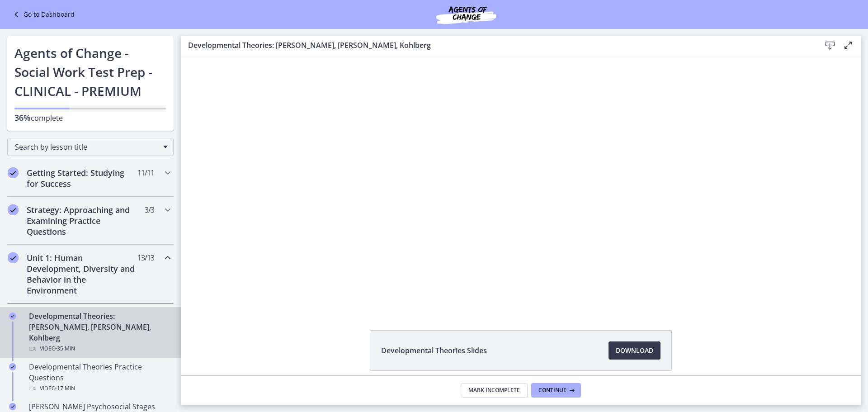 The height and width of the screenshot is (412, 868). I want to click on span: Developmental Theories Slides, so click(434, 351).